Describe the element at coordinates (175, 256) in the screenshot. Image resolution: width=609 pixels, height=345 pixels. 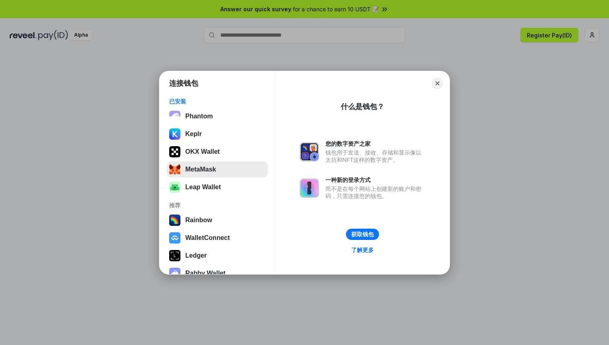
I see `img: svg+xml,%3Csvg%20xmlns%3D%22http%3A%2F%2Fwww.w3.org%2F2000%2Fsvg%22%20width%3D%2228%22%20height%3...` at that location.